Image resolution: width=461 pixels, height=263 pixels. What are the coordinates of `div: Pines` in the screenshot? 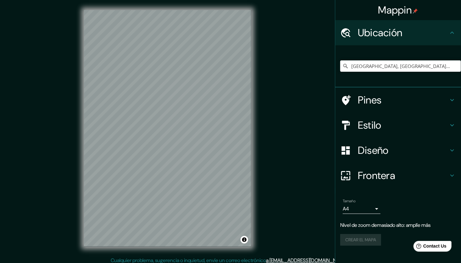 It's located at (398, 100).